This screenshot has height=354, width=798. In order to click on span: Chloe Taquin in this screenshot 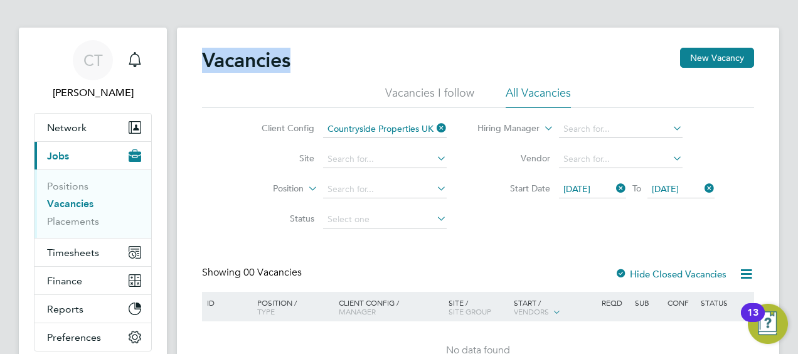, I will do `click(93, 93)`.